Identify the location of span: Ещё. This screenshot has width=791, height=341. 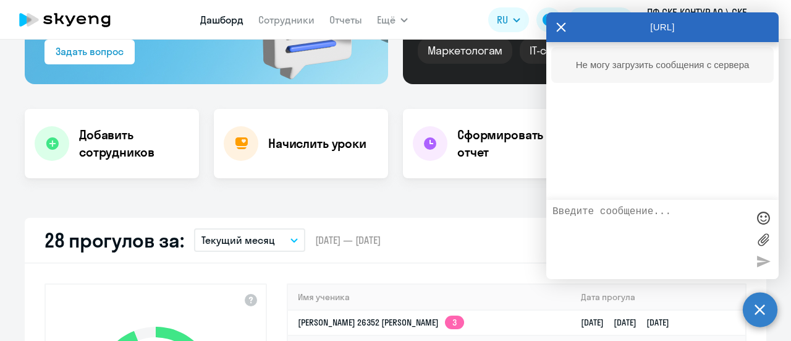
(386, 20).